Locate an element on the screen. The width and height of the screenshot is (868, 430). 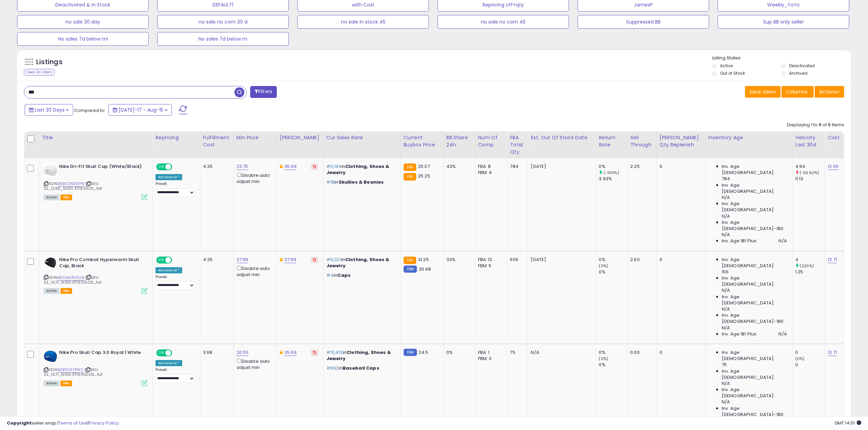
div: Amazon AI * is located at coordinates (169, 271).